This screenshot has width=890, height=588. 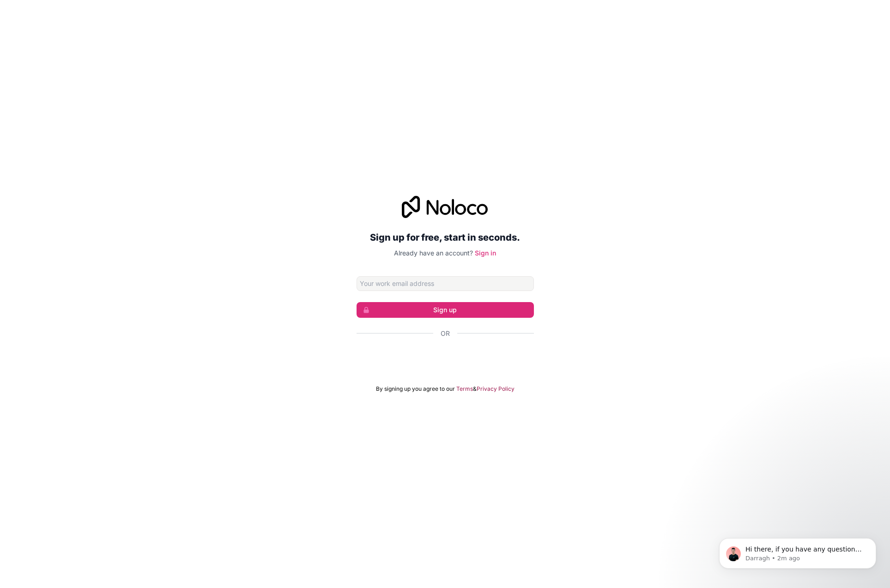 I want to click on span: Or, so click(x=445, y=334).